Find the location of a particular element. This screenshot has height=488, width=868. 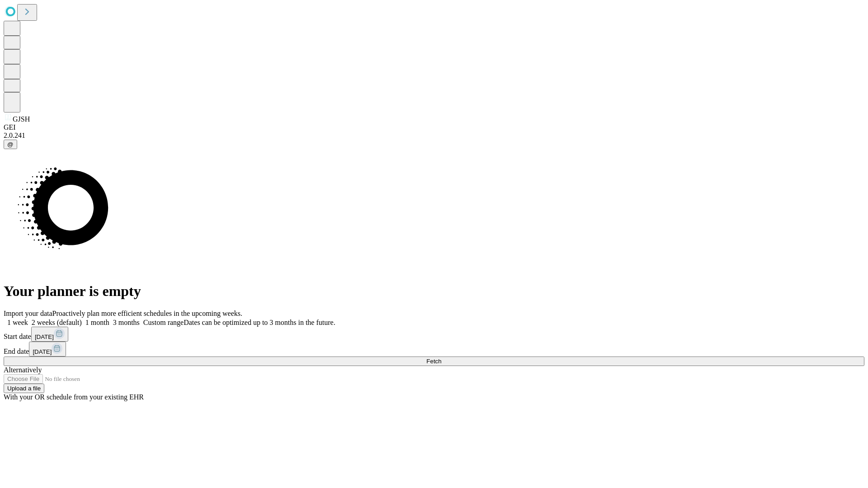

span: 1 month is located at coordinates (97, 322).